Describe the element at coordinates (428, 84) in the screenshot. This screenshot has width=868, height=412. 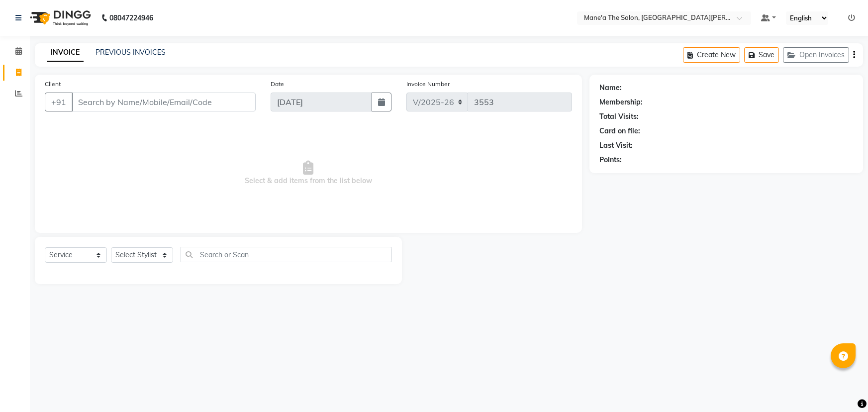
I see `label: Invoice Number` at that location.